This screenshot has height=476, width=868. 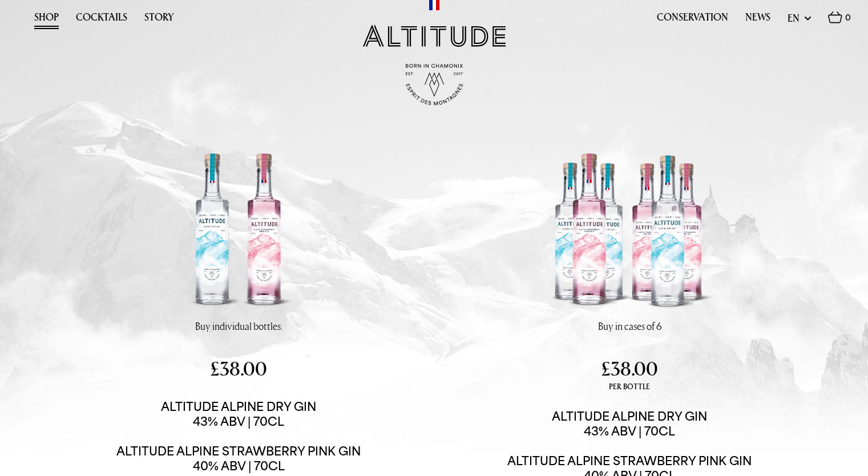 I want to click on img: Altitude Alpine Dry Gin & Alpine Strawberry Pink Gin | 43% ABV | 70cl, so click(x=239, y=232).